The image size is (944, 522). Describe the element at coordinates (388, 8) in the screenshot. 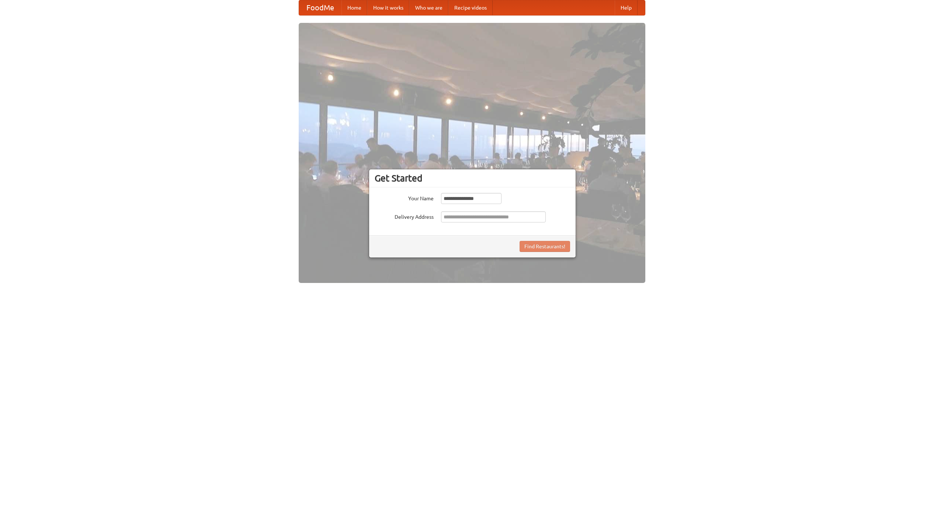

I see `a: How it works` at that location.